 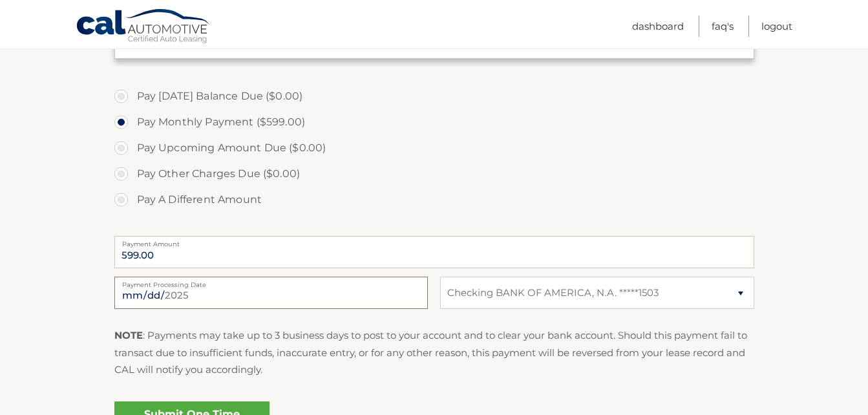 What do you see at coordinates (271, 293) in the screenshot?
I see `input: Payment Date` at bounding box center [271, 293].